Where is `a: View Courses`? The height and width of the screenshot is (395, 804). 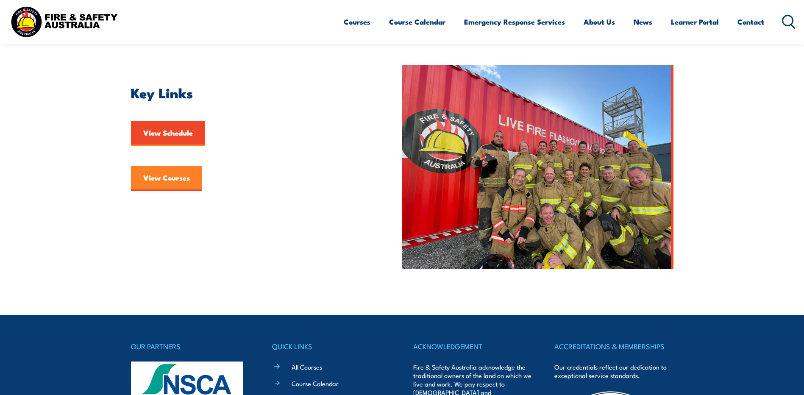
a: View Courses is located at coordinates (167, 178).